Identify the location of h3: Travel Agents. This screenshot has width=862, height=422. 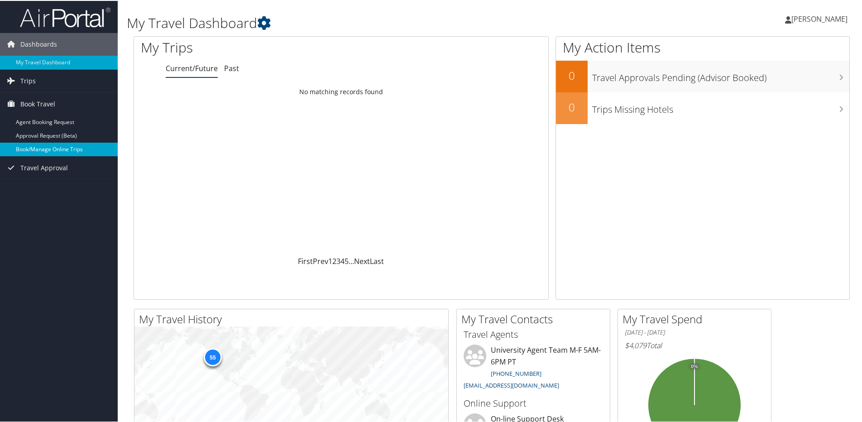
(534, 334).